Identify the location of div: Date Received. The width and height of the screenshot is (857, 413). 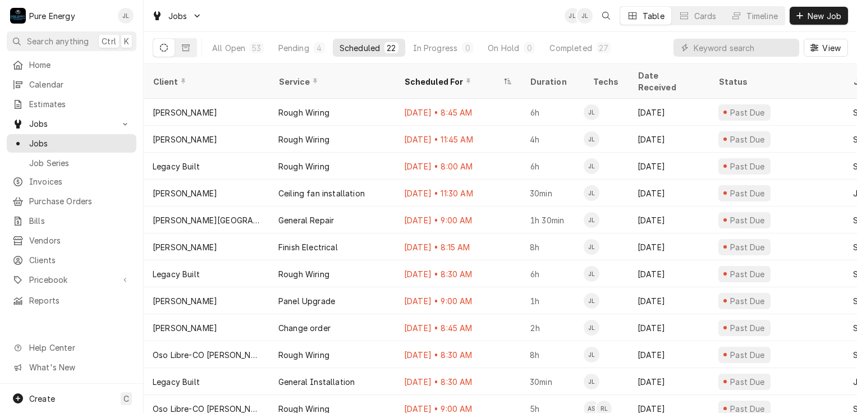
(668, 81).